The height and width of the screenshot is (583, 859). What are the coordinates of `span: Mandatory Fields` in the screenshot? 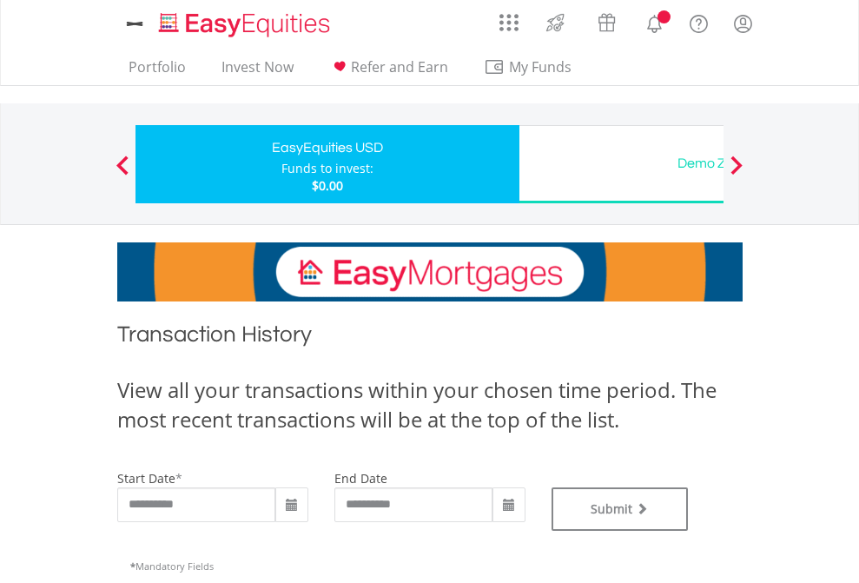 It's located at (172, 565).